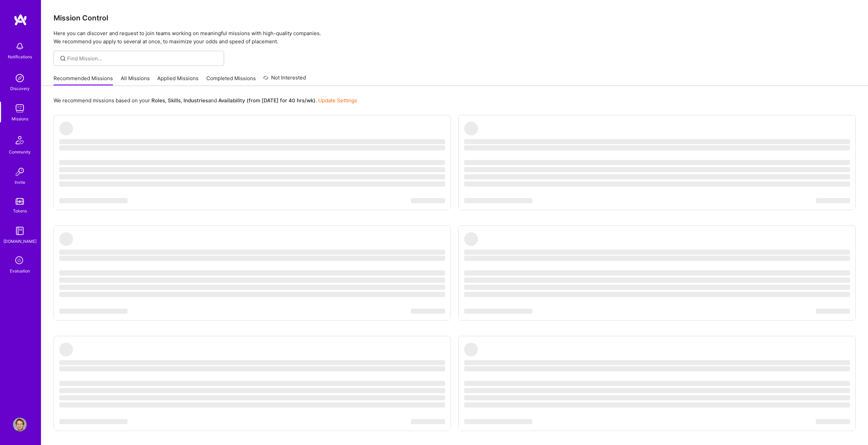 This screenshot has height=445, width=868. I want to click on a: Recommended Missions, so click(83, 80).